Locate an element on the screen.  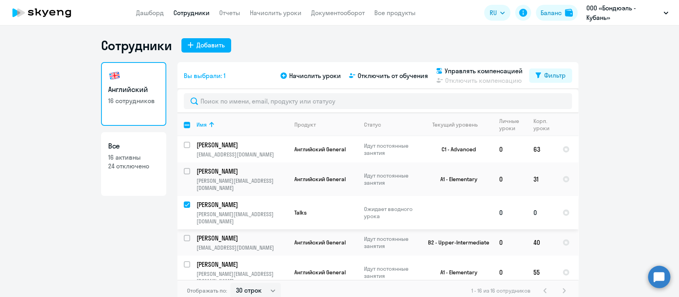
td: 31 is located at coordinates (541, 179).